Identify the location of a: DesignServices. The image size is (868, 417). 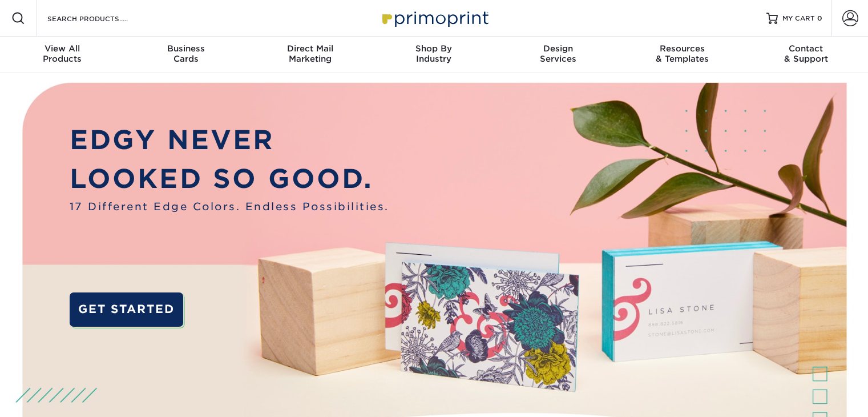
(558, 55).